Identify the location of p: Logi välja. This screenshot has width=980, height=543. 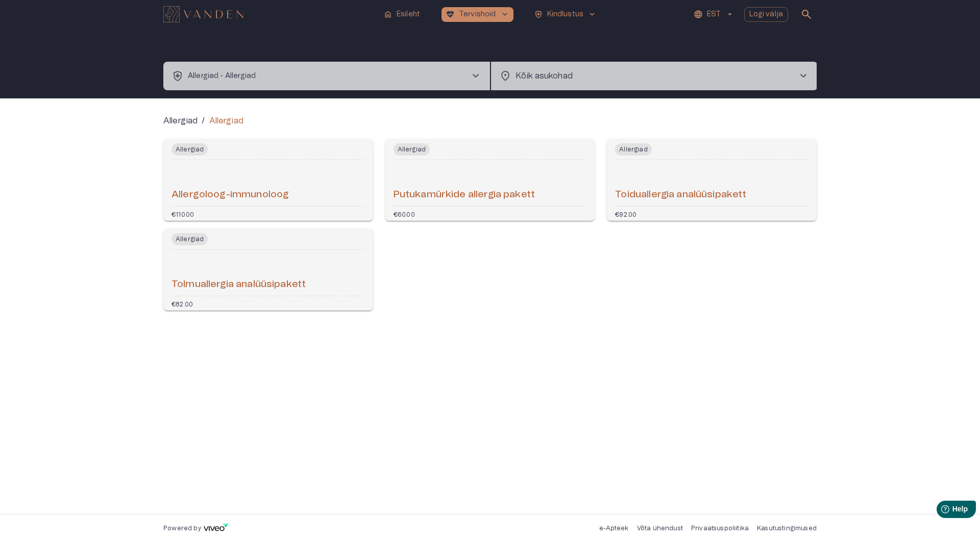
(766, 15).